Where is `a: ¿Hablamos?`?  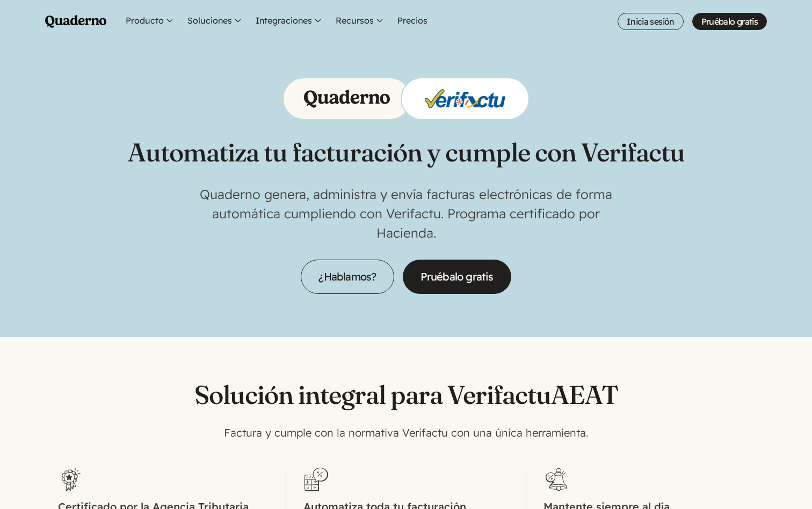 a: ¿Hablamos? is located at coordinates (347, 277).